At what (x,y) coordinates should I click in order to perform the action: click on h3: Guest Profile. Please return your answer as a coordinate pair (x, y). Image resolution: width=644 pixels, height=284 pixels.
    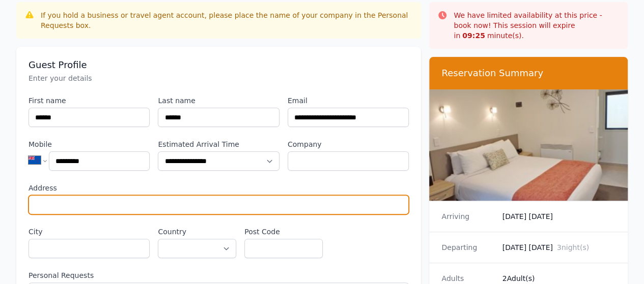
    Looking at the image, I should click on (218, 65).